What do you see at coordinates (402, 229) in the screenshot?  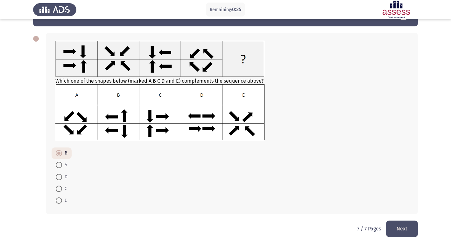 I see `button: load next page` at bounding box center [402, 229].